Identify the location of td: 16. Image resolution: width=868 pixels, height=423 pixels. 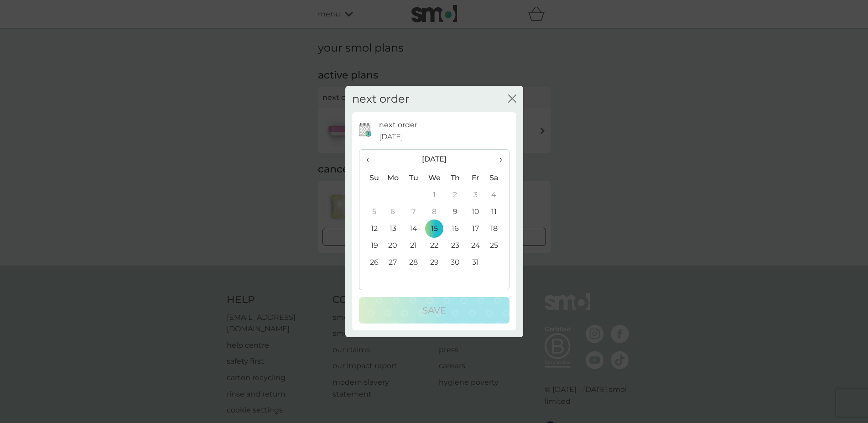
(455, 228).